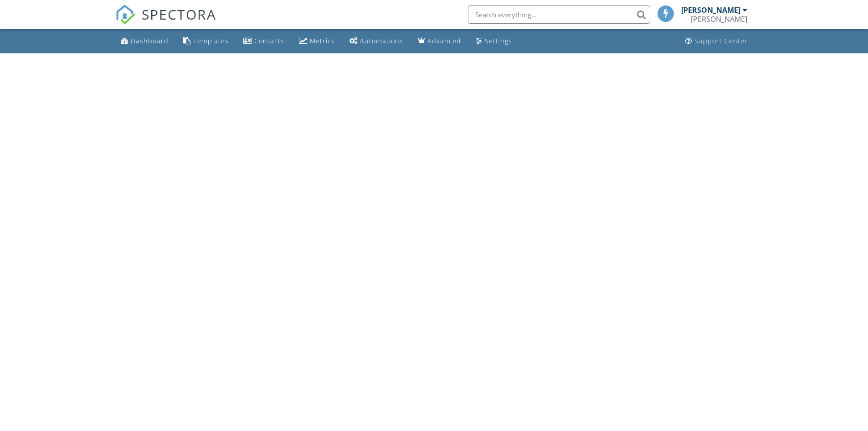  Describe the element at coordinates (494, 41) in the screenshot. I see `a: Settings` at that location.